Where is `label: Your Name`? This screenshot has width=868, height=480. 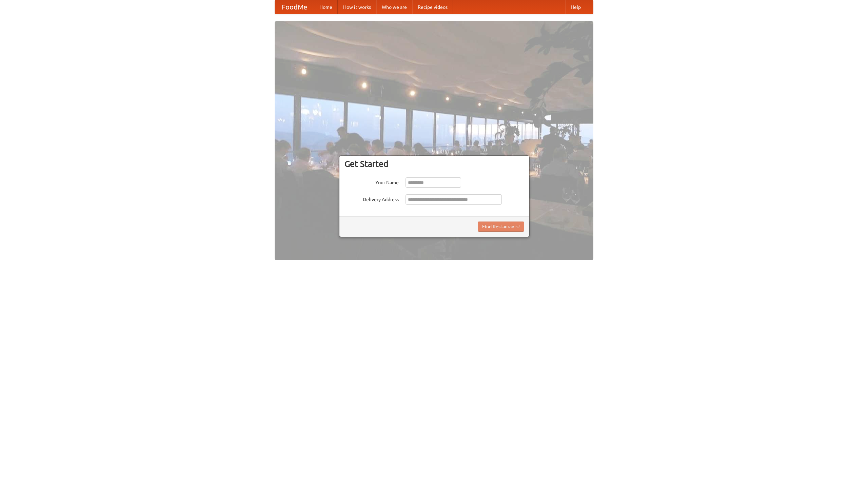
label: Your Name is located at coordinates (371, 182).